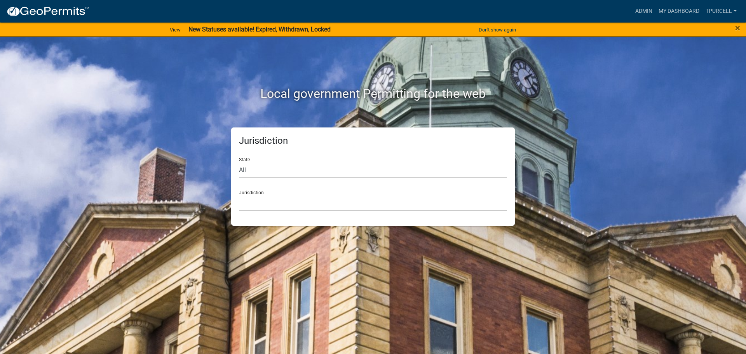  I want to click on strong: New Statuses available! Expired, Withdrawn, Locked, so click(260, 29).